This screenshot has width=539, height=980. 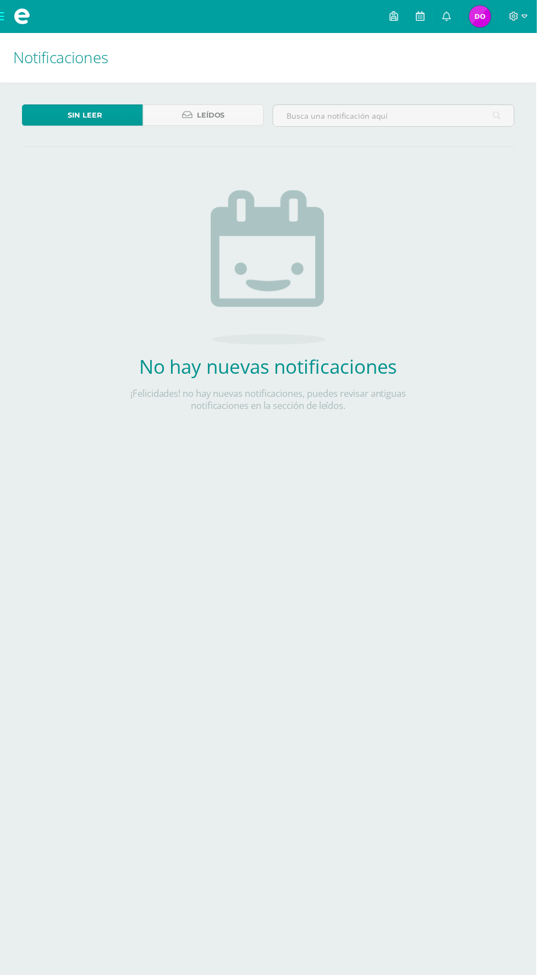 I want to click on img: no_activities.png, so click(x=270, y=269).